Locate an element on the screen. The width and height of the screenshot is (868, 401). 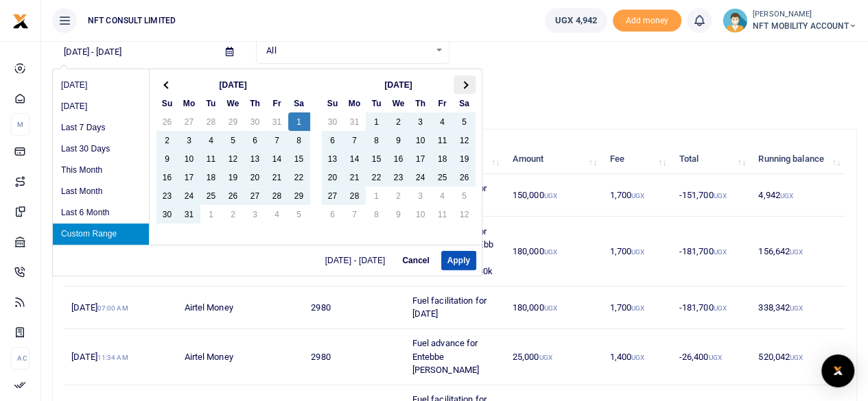
small: 07:00 AM is located at coordinates (113, 308).